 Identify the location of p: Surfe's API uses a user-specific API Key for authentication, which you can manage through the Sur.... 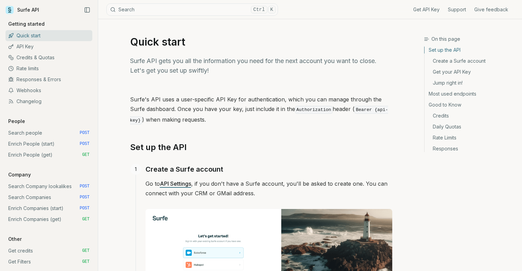
(261, 110).